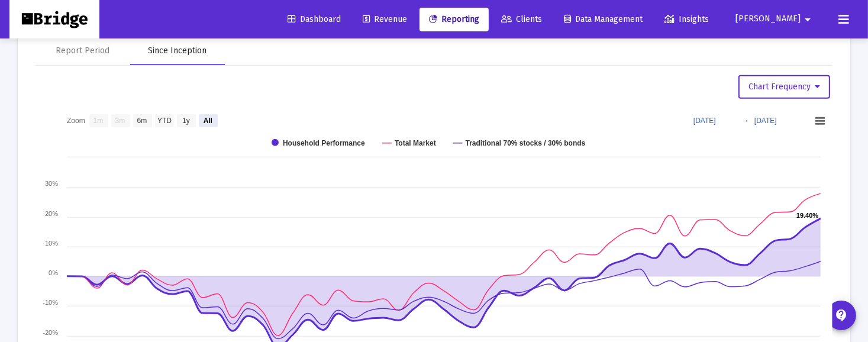 This screenshot has height=342, width=868. Describe the element at coordinates (315, 19) in the screenshot. I see `a: Dashboard` at that location.